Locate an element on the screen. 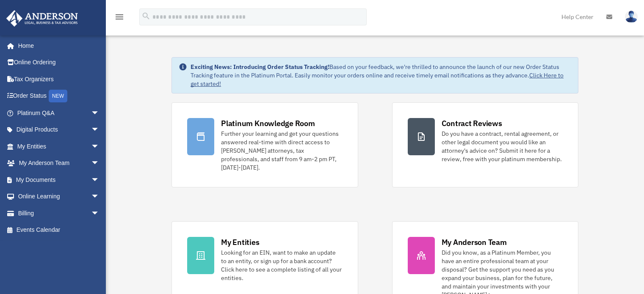 The height and width of the screenshot is (294, 644). div: My Anderson Team is located at coordinates (474, 242).